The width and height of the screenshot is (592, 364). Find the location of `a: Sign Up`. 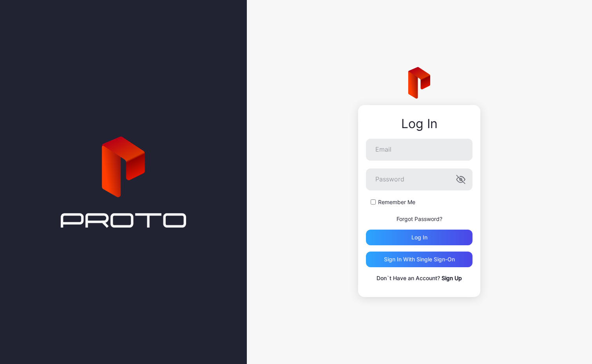

a: Sign Up is located at coordinates (452, 278).